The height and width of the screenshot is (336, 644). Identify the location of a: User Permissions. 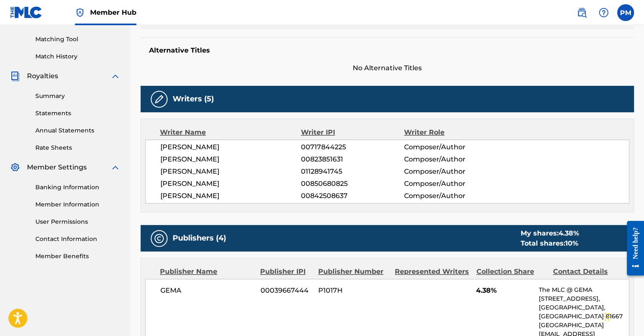
(78, 221).